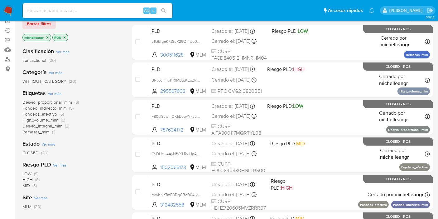 The width and height of the screenshot is (438, 219). What do you see at coordinates (346, 10) in the screenshot?
I see `span: Accesos rápidos` at bounding box center [346, 10].